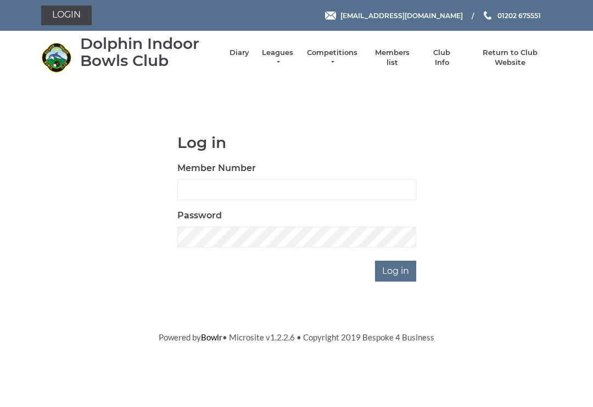 Image resolution: width=593 pixels, height=407 pixels. Describe the element at coordinates (216, 168) in the screenshot. I see `label: Member Number` at that location.